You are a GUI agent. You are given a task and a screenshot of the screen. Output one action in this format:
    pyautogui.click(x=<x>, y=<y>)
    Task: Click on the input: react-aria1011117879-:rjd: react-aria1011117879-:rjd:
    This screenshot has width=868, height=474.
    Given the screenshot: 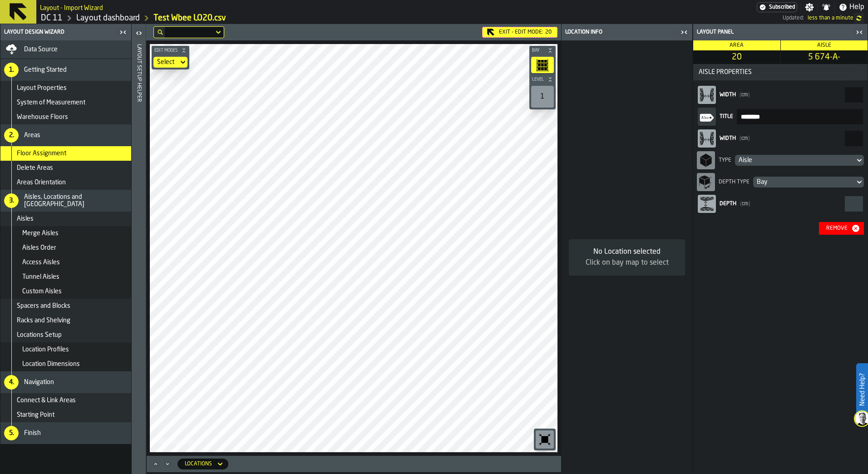 What is the action you would take?
    pyautogui.click(x=854, y=204)
    